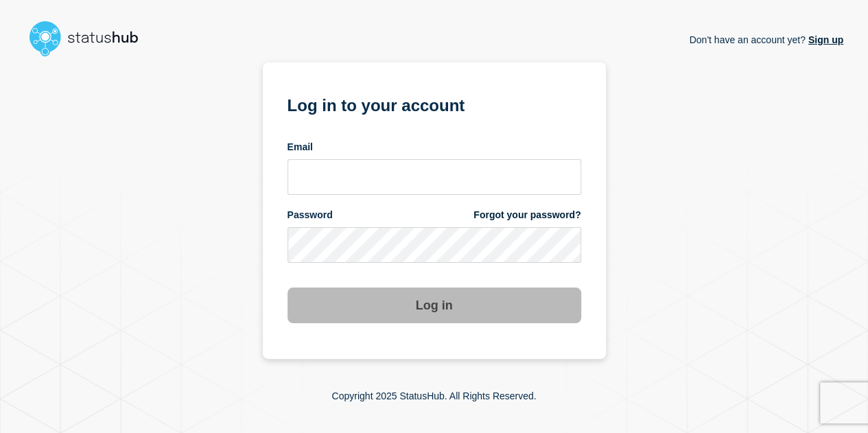 This screenshot has height=433, width=868. Describe the element at coordinates (310, 215) in the screenshot. I see `span: Password` at that location.